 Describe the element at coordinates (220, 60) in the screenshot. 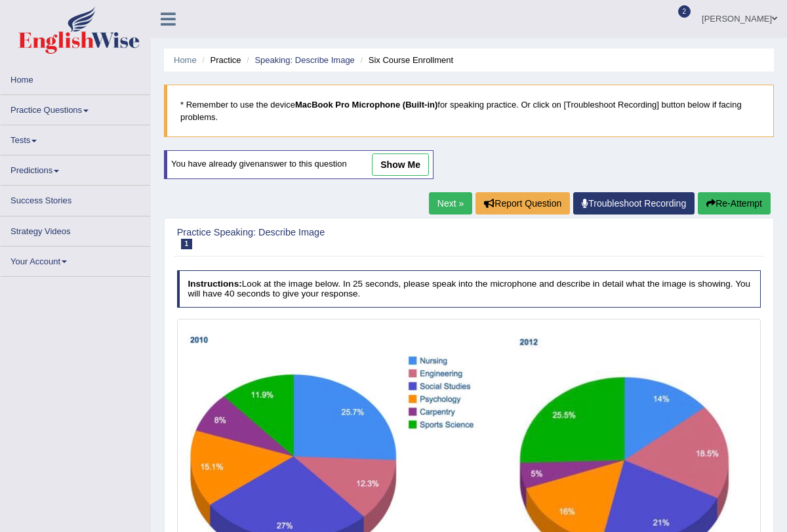

I see `li: Practice` at that location.